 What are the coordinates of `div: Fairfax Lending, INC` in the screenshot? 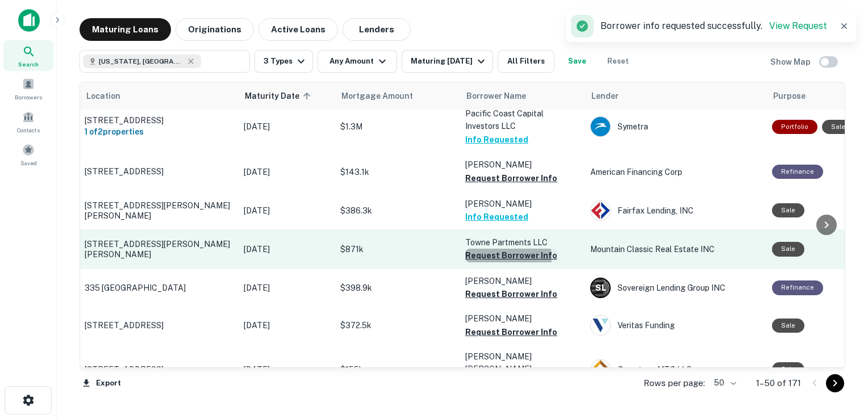 It's located at (676, 211).